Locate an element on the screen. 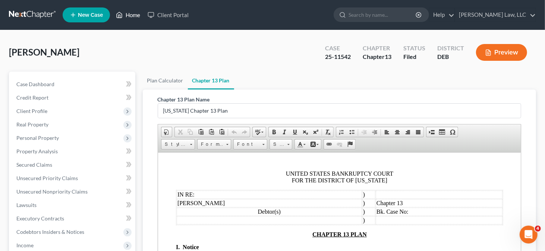 The width and height of the screenshot is (545, 251). a: Anchor is located at coordinates (350, 144).